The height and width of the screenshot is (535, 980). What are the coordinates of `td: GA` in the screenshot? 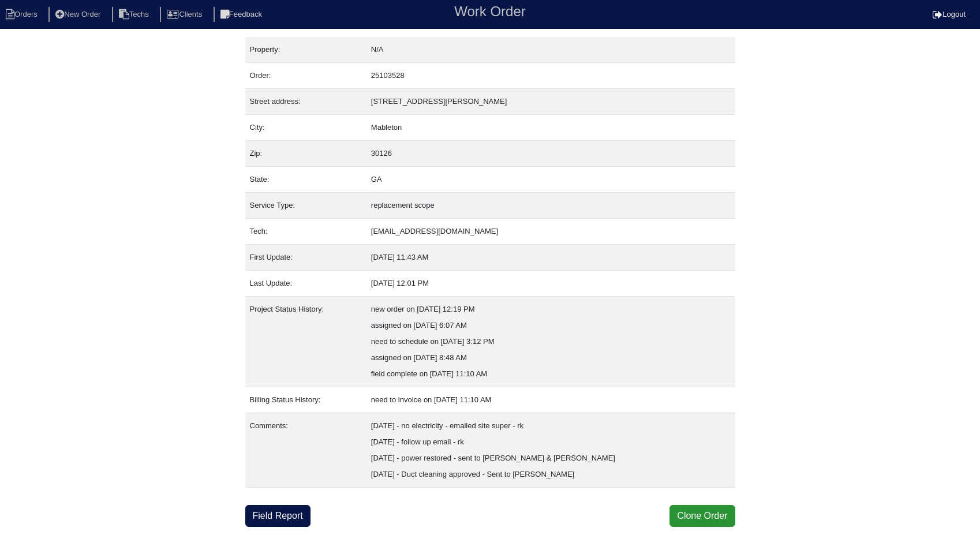 It's located at (551, 179).